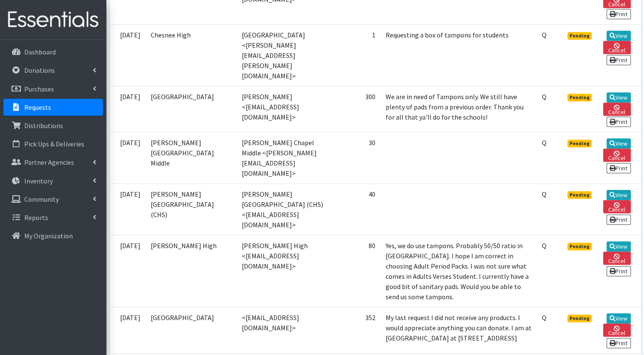 The width and height of the screenshot is (644, 355). Describe the element at coordinates (53, 236) in the screenshot. I see `a: My Organization` at that location.